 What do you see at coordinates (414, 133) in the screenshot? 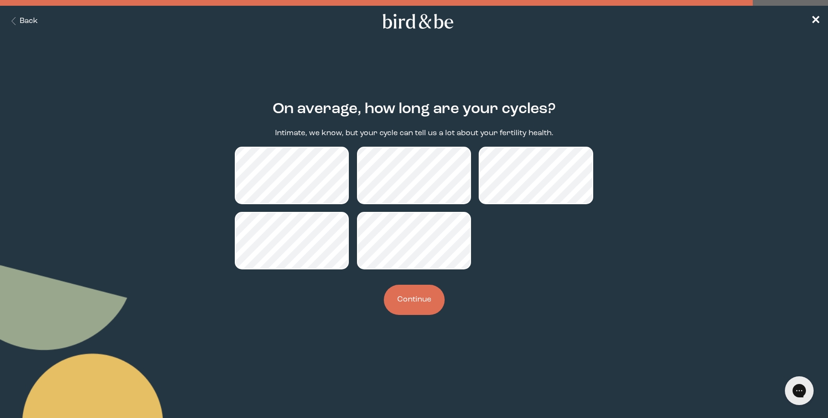
I see `p: Intimate, we know, but your cycle can tell us a lot about your fertility health.` at bounding box center [414, 133].